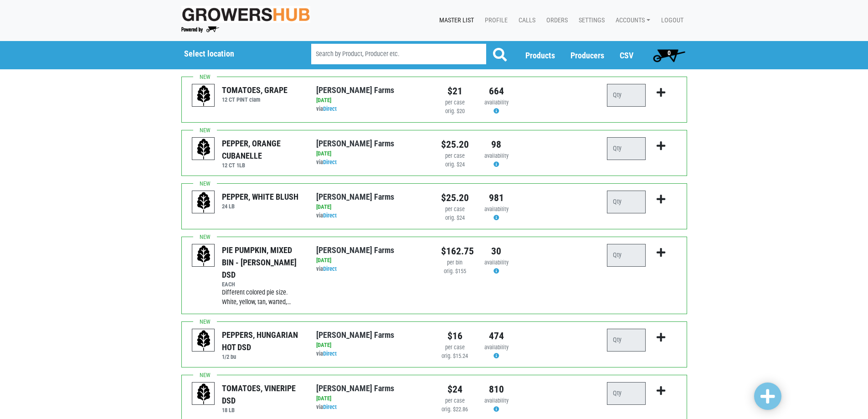 This screenshot has width=868, height=419. Describe the element at coordinates (255, 99) in the screenshot. I see `h6: 12 CT PINT clam` at that location.